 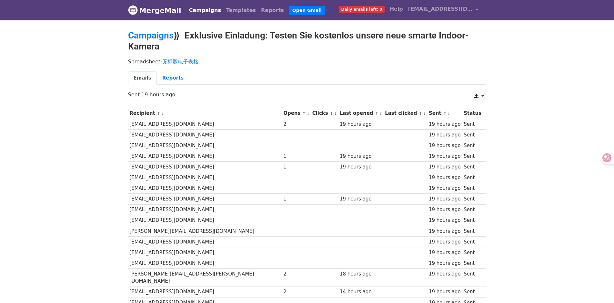 I want to click on th: Last opened, so click(x=361, y=113).